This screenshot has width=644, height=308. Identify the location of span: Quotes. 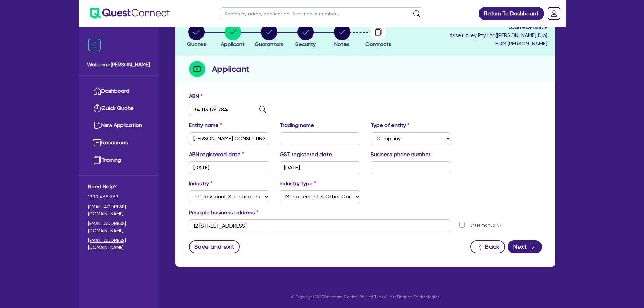
(196, 44).